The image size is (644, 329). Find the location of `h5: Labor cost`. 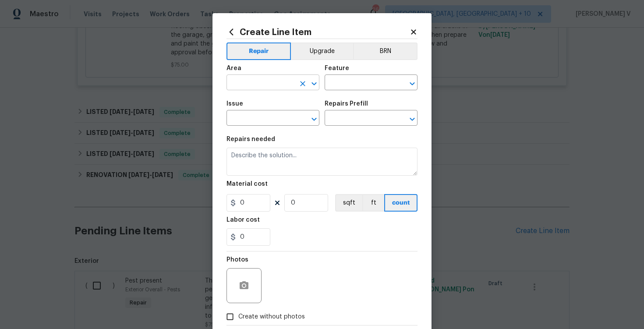

h5: Labor cost is located at coordinates (243, 220).